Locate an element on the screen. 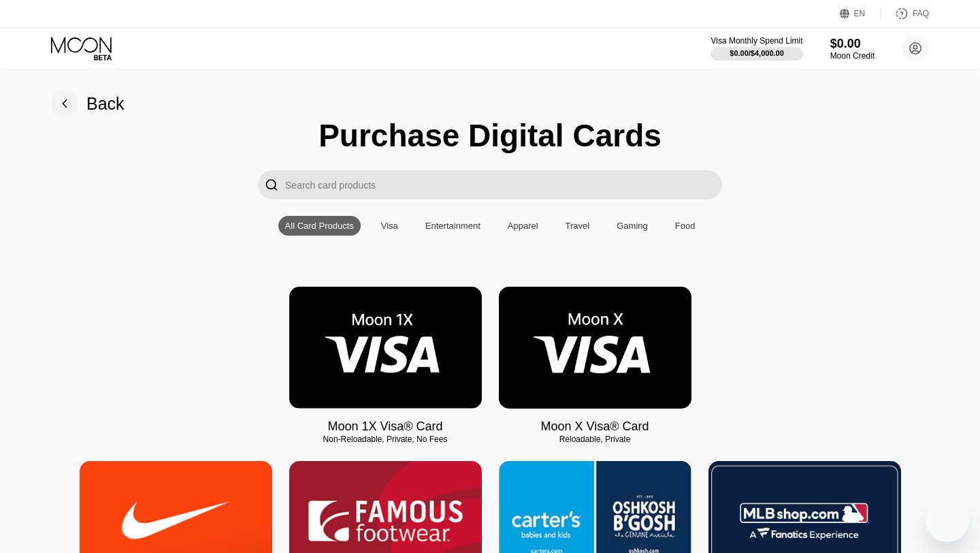  div: Moon Credit is located at coordinates (852, 56).